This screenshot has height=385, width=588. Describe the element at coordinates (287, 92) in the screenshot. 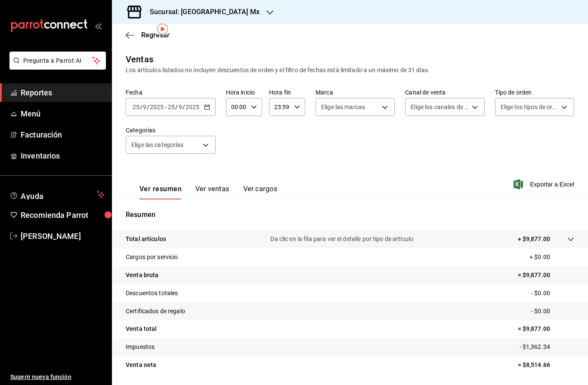

I see `label: Hora fin` at that location.